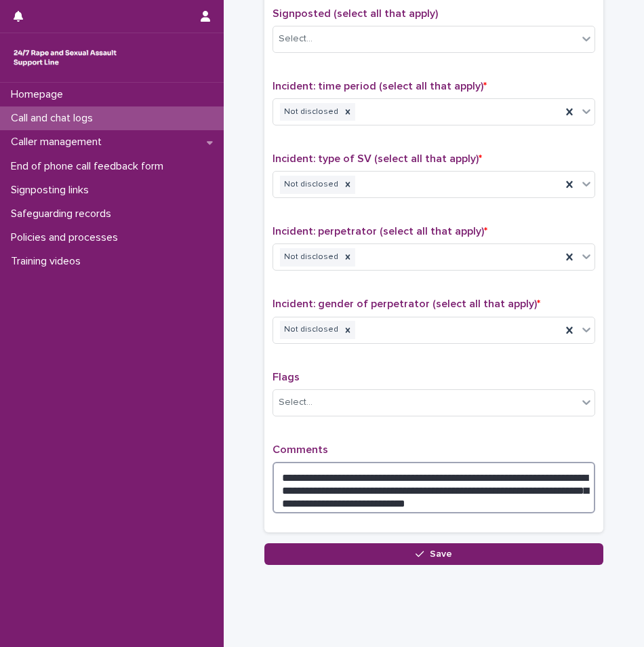 The image size is (644, 647). What do you see at coordinates (90, 166) in the screenshot?
I see `p: End of phone call feedback form` at bounding box center [90, 166].